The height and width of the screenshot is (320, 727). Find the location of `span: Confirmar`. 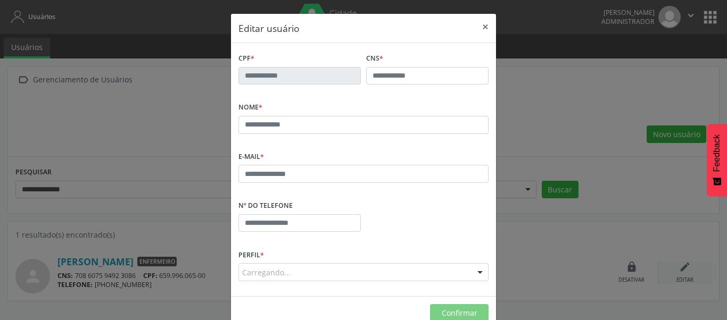

span: Confirmar is located at coordinates (459, 313).